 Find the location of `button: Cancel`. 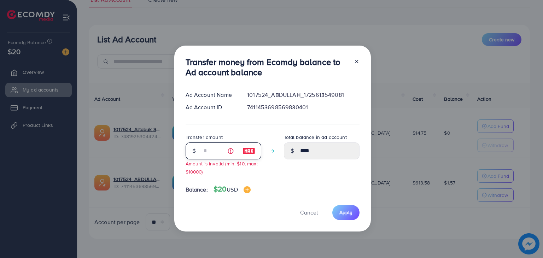

button: Cancel is located at coordinates (309, 213).